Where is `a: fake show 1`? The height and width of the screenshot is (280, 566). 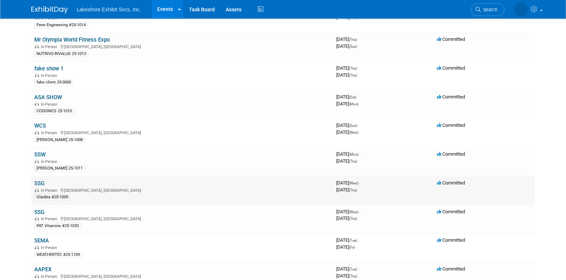 a: fake show 1 is located at coordinates (49, 69).